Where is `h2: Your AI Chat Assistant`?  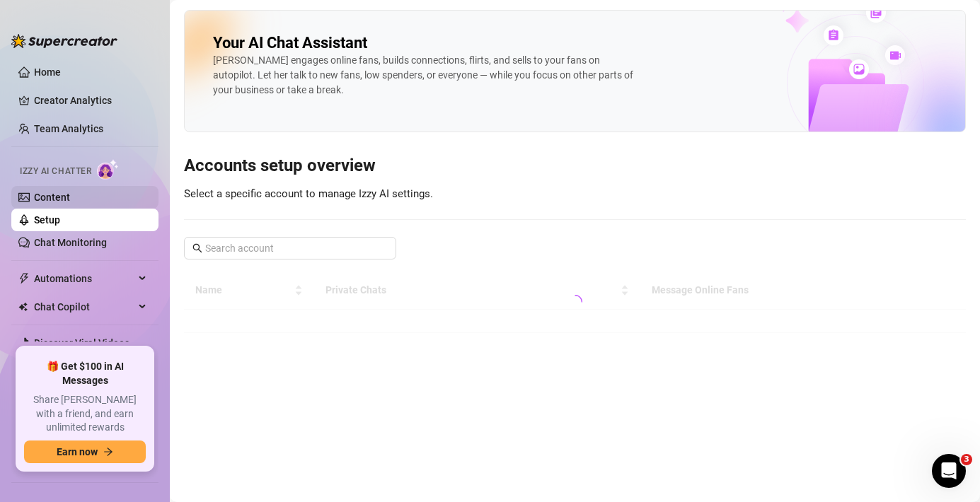 h2: Your AI Chat Assistant is located at coordinates (290, 43).